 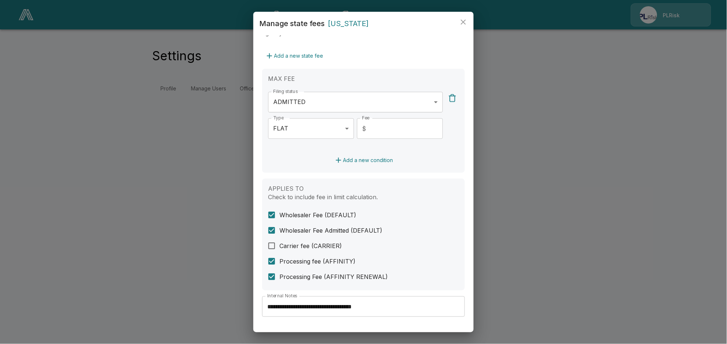 I want to click on label: MAX FEE, so click(x=281, y=79).